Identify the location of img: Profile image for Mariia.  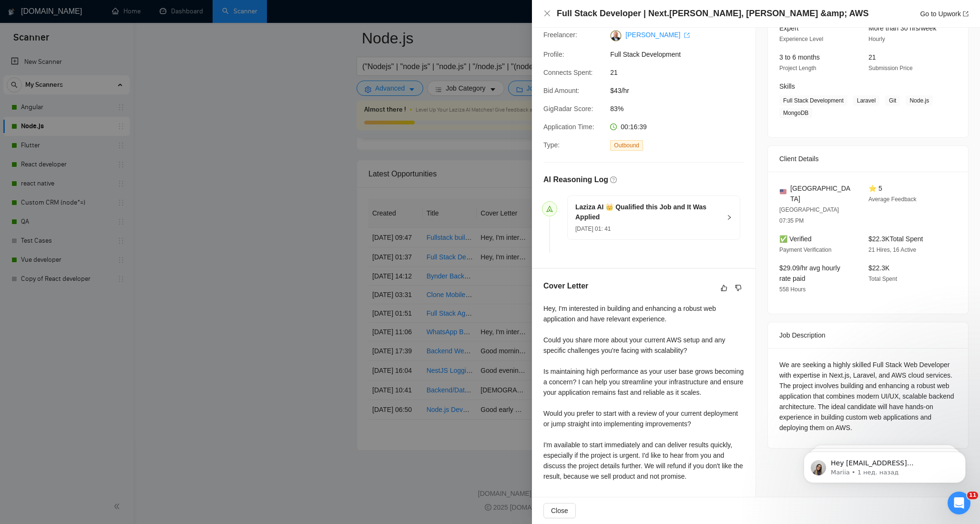
(29, 36).